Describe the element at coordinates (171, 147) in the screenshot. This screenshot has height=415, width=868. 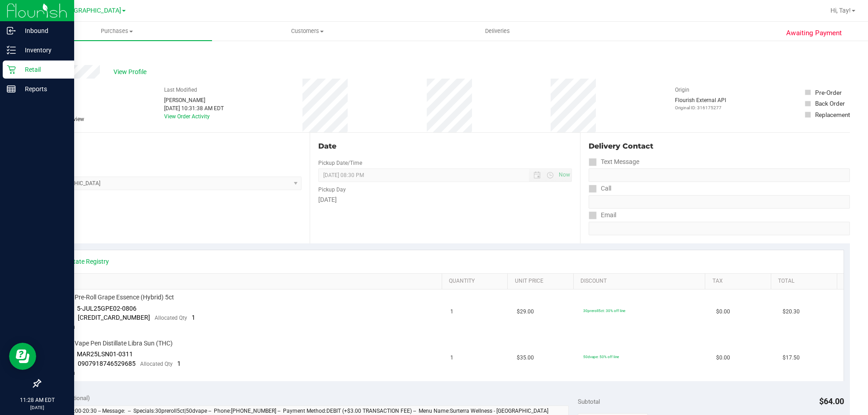
I see `div: Location` at that location.